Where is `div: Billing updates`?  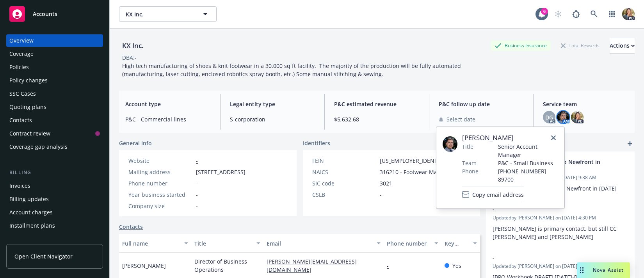 div: Billing updates is located at coordinates (29, 199).